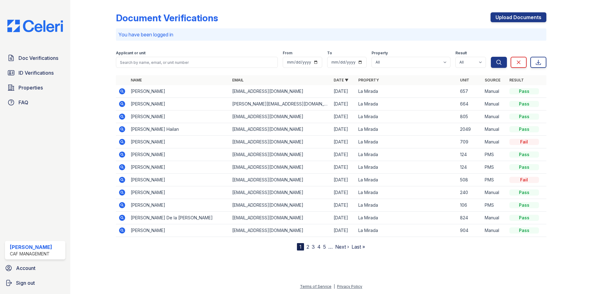 The width and height of the screenshot is (592, 294). What do you see at coordinates (35, 58) in the screenshot?
I see `a: Doc Verifications` at bounding box center [35, 58].